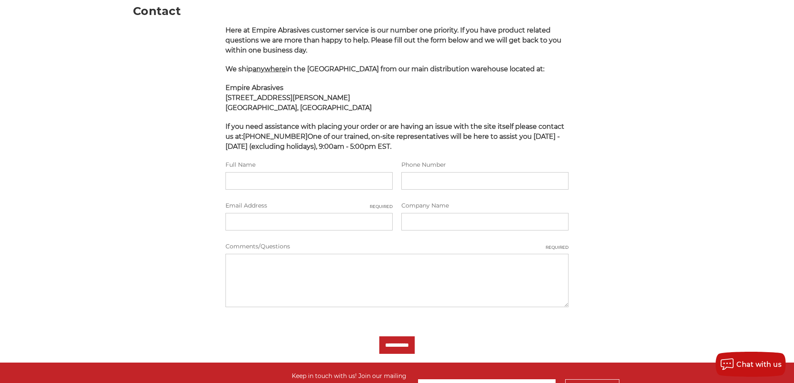 The height and width of the screenshot is (383, 794). I want to click on label: Phone Number, so click(485, 165).